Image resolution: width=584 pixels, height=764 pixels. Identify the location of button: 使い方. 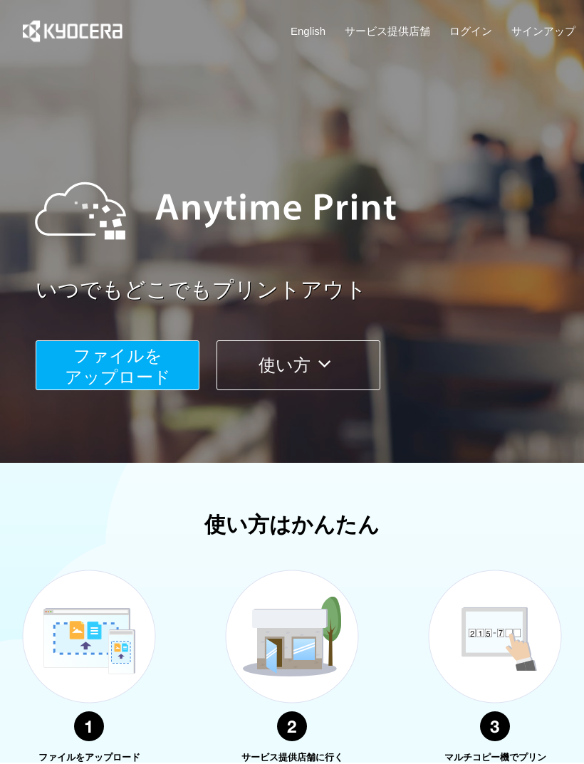
(299, 365).